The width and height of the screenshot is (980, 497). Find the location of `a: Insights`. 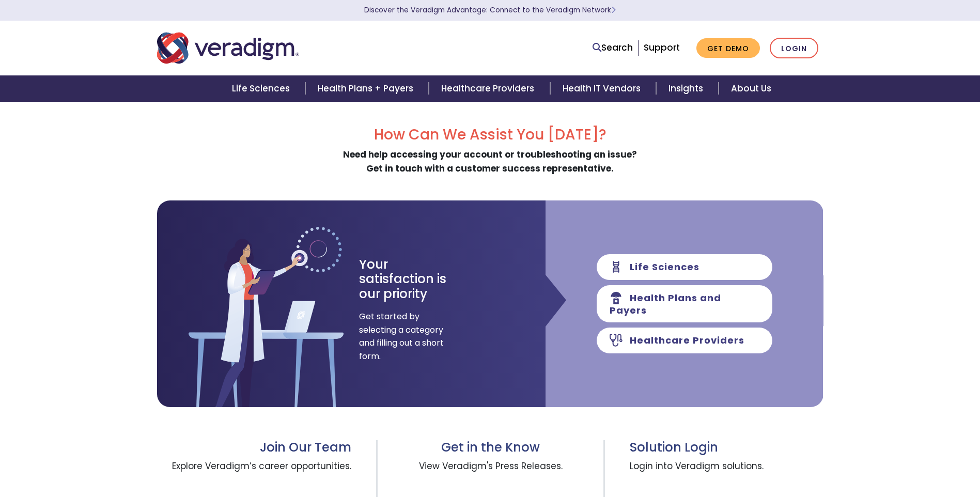

a: Insights is located at coordinates (687, 89).